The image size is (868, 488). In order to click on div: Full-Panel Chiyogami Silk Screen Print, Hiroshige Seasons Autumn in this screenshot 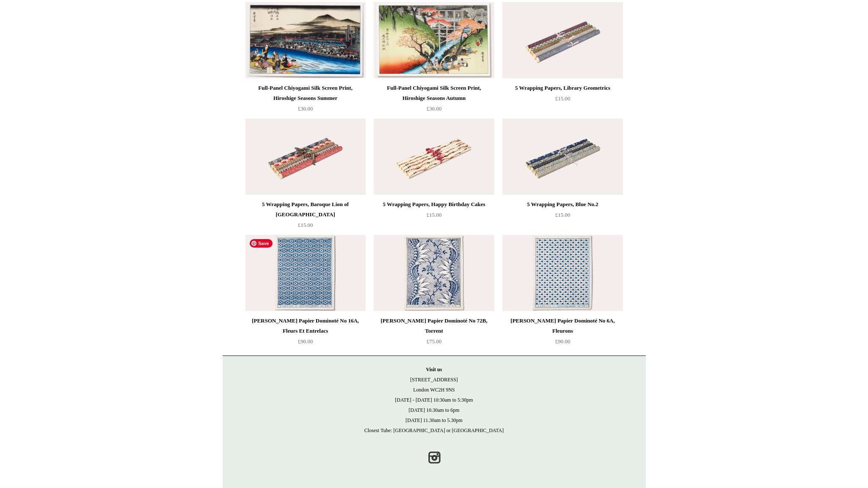, I will do `click(434, 93)`.